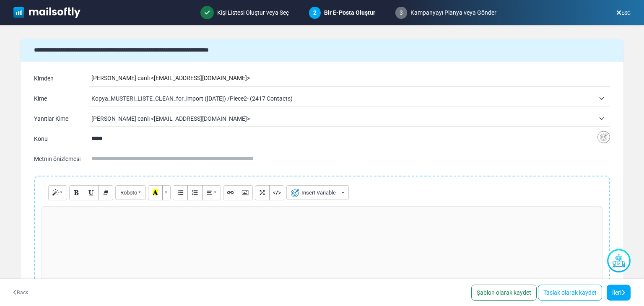 The image size is (644, 306). Describe the element at coordinates (55, 139) in the screenshot. I see `div: Konu` at that location.